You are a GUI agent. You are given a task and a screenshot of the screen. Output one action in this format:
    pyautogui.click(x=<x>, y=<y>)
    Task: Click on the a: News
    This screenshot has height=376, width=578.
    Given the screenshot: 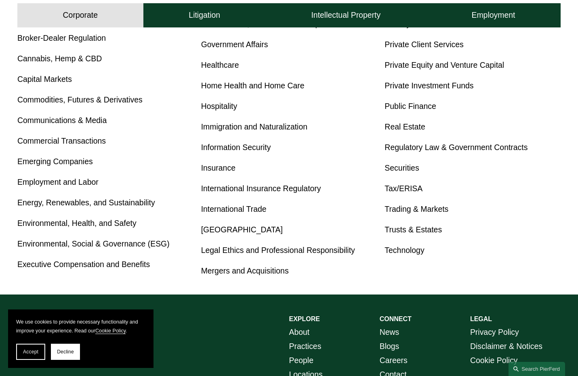 What is the action you would take?
    pyautogui.click(x=389, y=332)
    